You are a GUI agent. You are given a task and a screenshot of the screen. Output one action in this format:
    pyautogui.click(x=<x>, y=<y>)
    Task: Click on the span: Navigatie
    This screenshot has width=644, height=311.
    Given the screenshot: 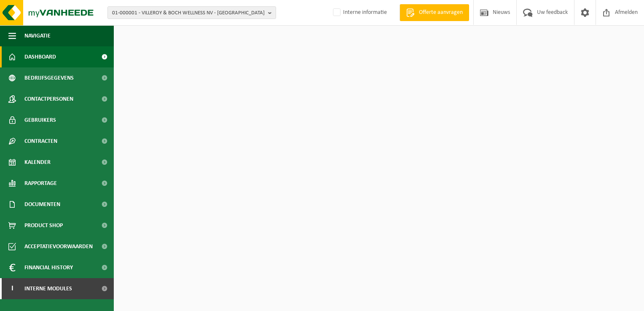 What is the action you would take?
    pyautogui.click(x=38, y=36)
    